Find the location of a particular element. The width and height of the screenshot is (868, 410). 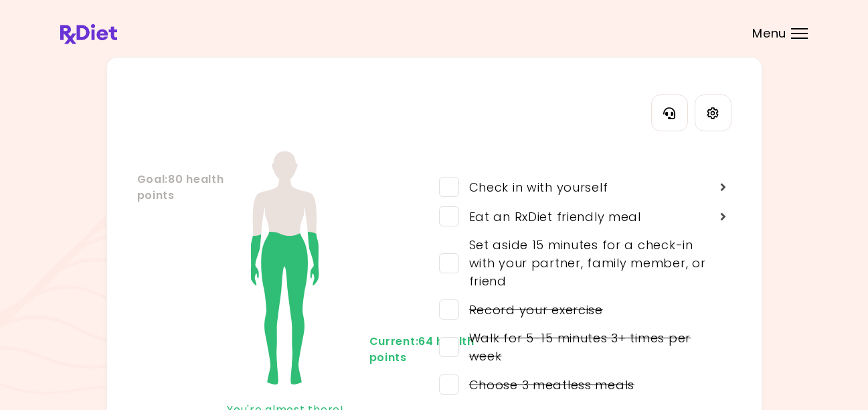

img: RxDiet is located at coordinates (88, 34).